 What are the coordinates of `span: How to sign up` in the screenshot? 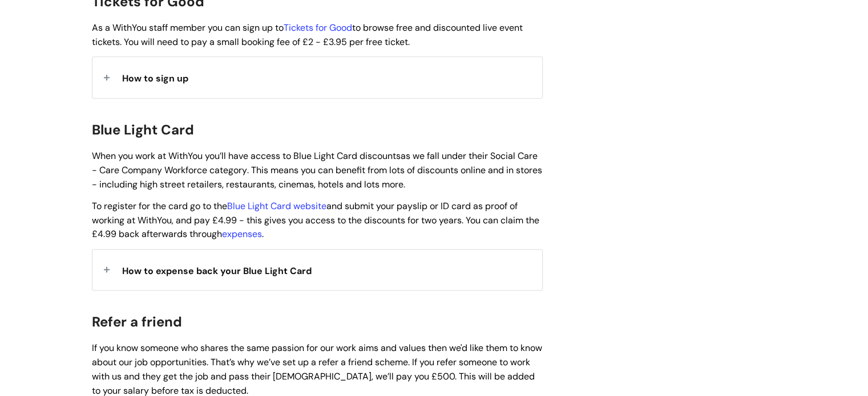 It's located at (155, 78).